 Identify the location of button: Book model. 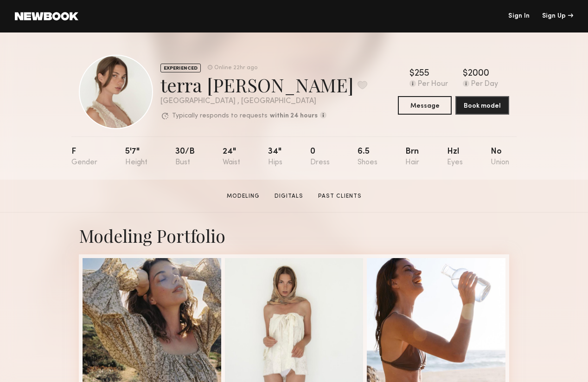
(482, 106).